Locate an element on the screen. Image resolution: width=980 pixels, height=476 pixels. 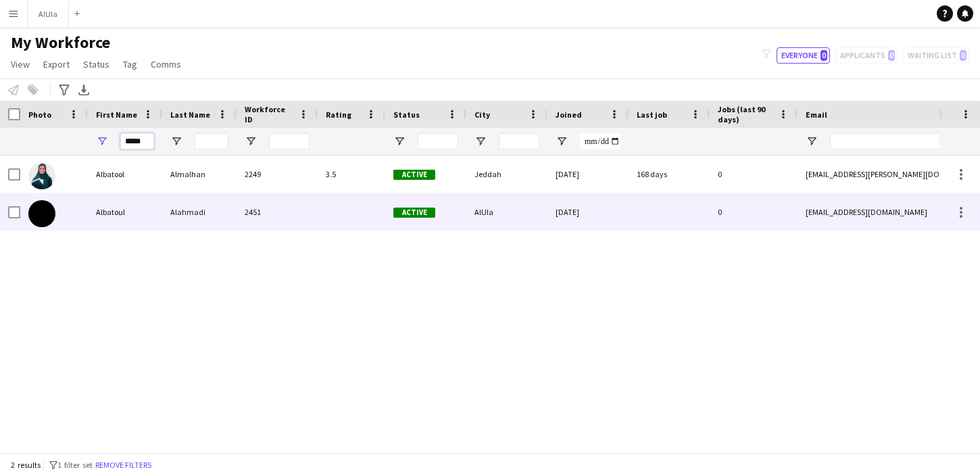
span: Last job is located at coordinates (651, 114).